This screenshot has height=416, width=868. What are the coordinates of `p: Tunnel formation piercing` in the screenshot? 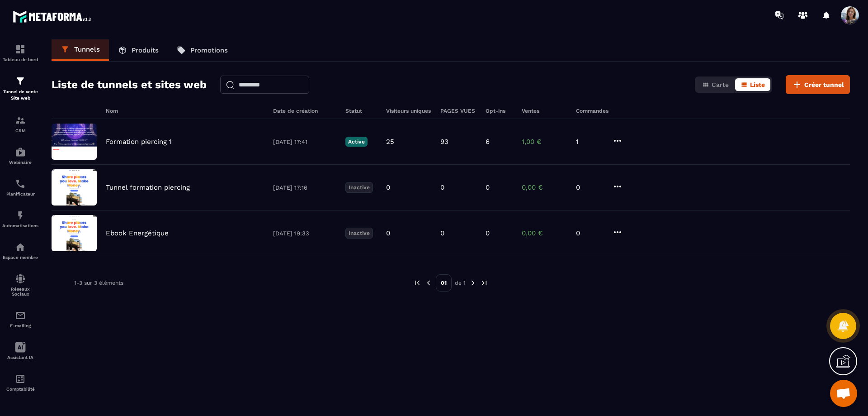 It's located at (148, 187).